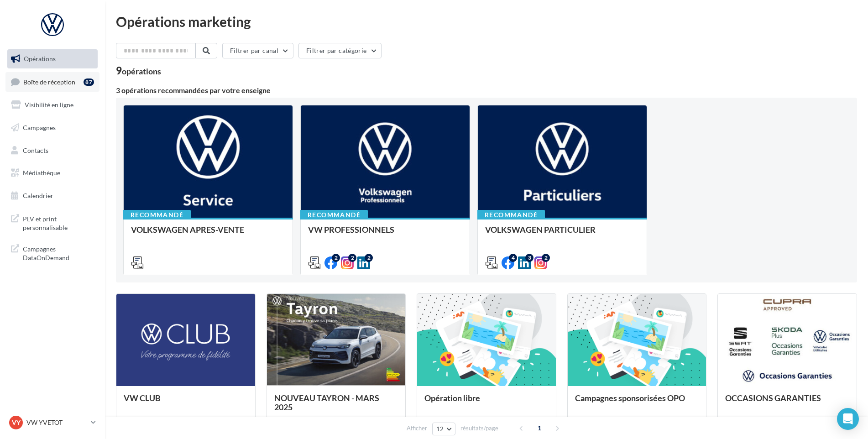 This screenshot has height=439, width=868. Describe the element at coordinates (52, 173) in the screenshot. I see `a: Médiathèque` at that location.